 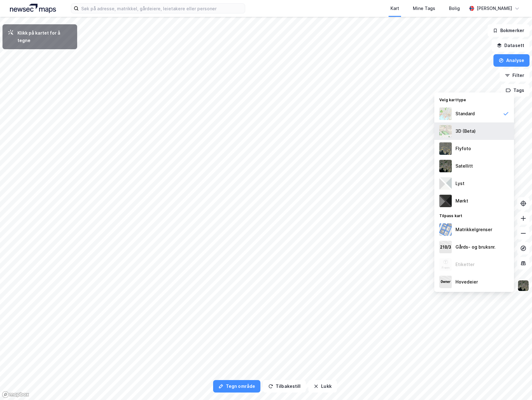 I want to click on a: Mapbox homepage, so click(x=16, y=395).